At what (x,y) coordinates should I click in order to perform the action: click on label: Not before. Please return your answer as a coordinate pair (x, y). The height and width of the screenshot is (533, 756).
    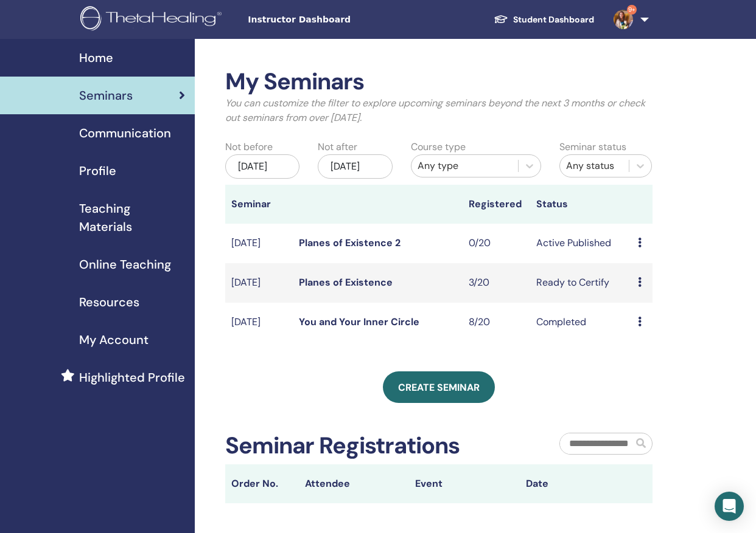
    Looking at the image, I should click on (249, 147).